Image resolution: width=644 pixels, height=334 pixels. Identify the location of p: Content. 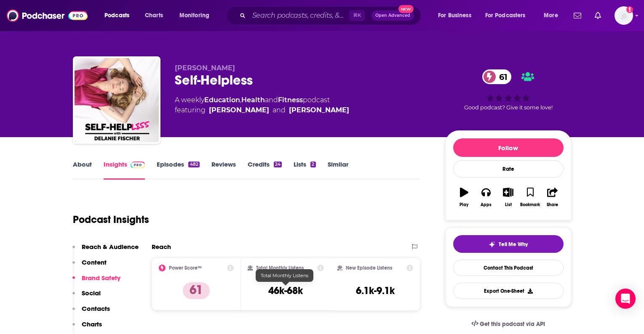
(94, 262).